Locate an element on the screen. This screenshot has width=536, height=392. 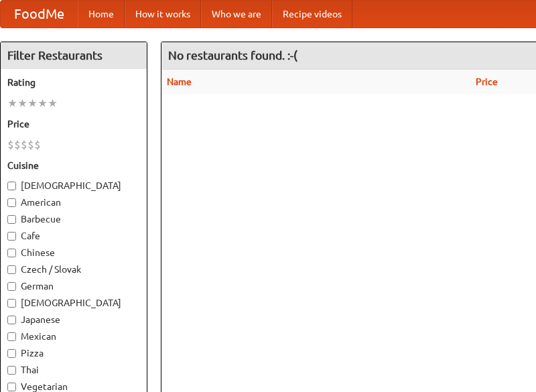
h4: Filter Restaurants is located at coordinates (73, 55).